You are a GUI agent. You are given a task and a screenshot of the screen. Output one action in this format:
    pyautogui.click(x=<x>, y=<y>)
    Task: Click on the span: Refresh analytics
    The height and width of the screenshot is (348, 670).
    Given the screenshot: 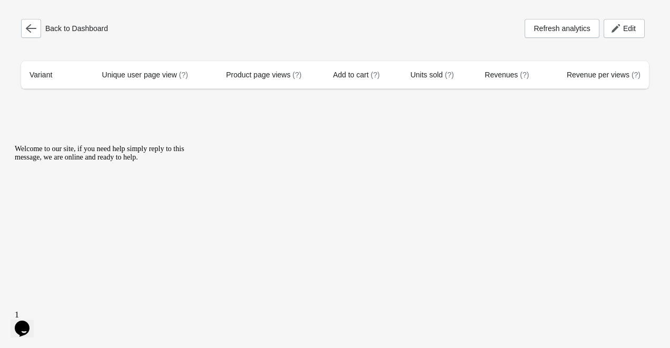 What is the action you would take?
    pyautogui.click(x=561, y=28)
    